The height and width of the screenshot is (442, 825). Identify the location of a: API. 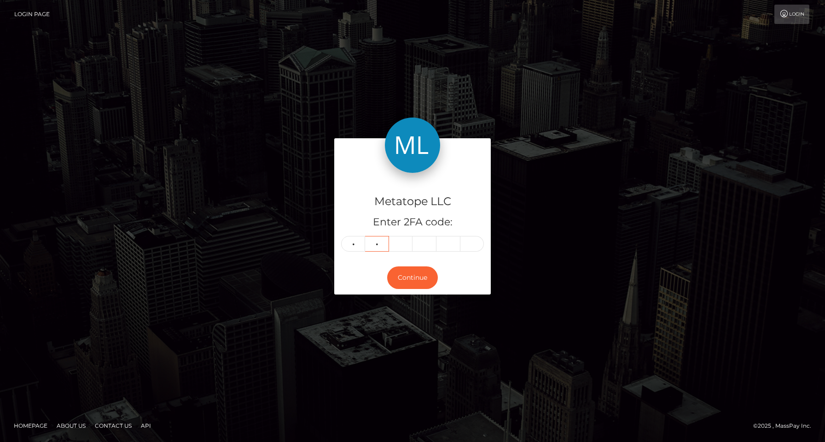
(146, 425).